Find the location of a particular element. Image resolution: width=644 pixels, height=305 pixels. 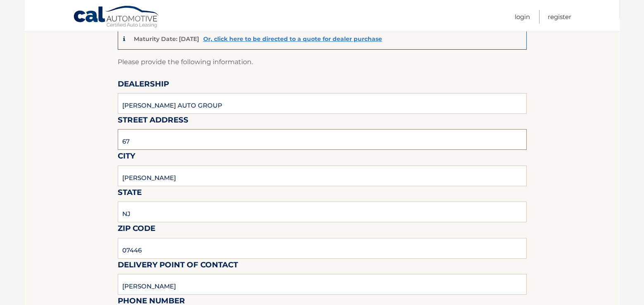

label: Dealership is located at coordinates (143, 85).